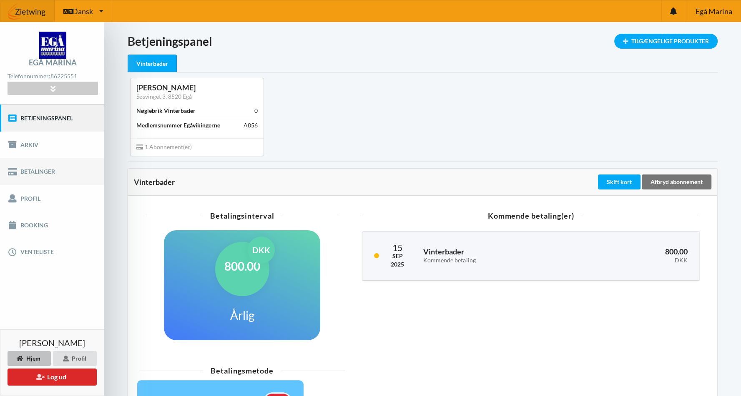 Image resolution: width=741 pixels, height=396 pixels. Describe the element at coordinates (242, 315) in the screenshot. I see `h1: Årlig` at that location.